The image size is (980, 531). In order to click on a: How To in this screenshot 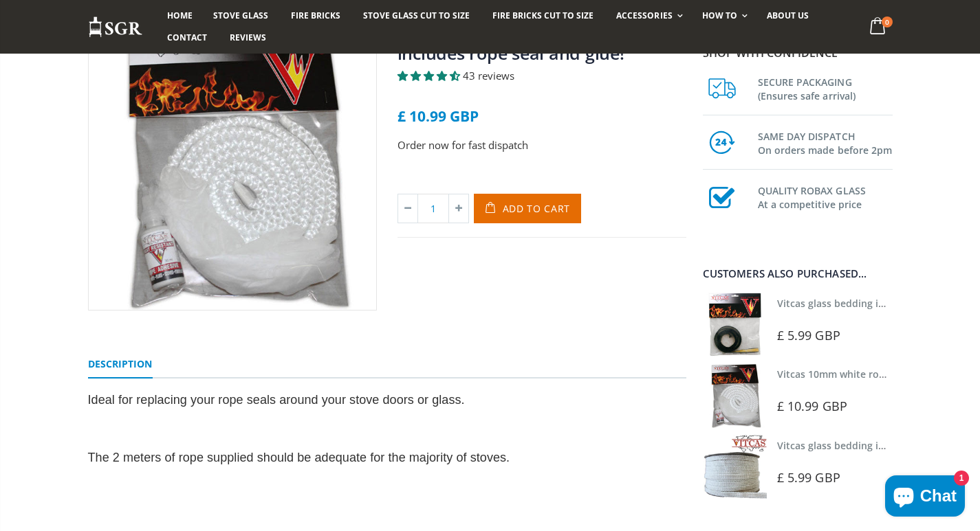, I will do `click(723, 16)`.